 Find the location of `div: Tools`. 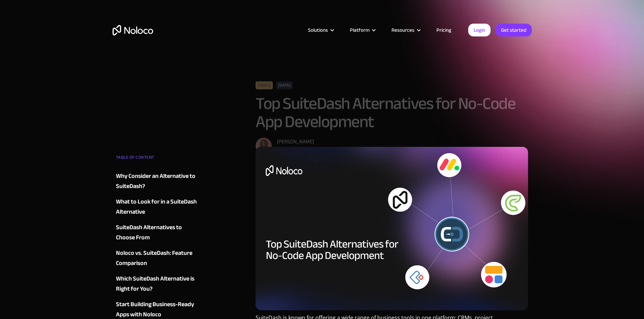

div: Tools is located at coordinates (264, 85).